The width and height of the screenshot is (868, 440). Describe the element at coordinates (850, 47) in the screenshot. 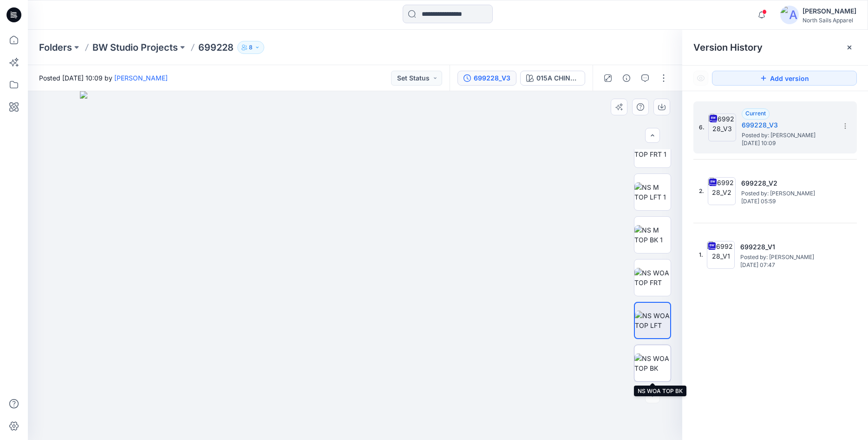

I see `button: Close` at that location.